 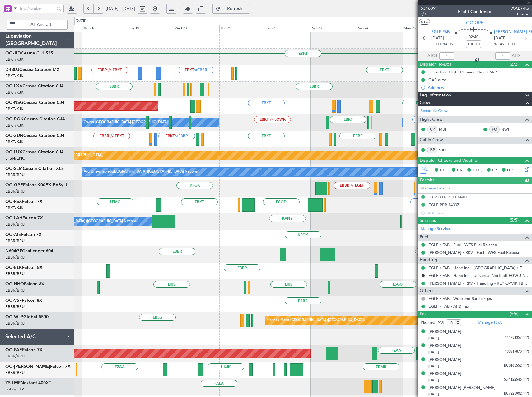 I want to click on span: 133517870 (PP), so click(x=517, y=352).